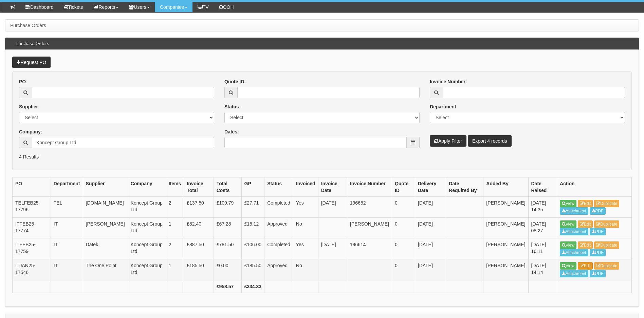 This screenshot has height=318, width=644. Describe the element at coordinates (175, 207) in the screenshot. I see `td: 2` at that location.